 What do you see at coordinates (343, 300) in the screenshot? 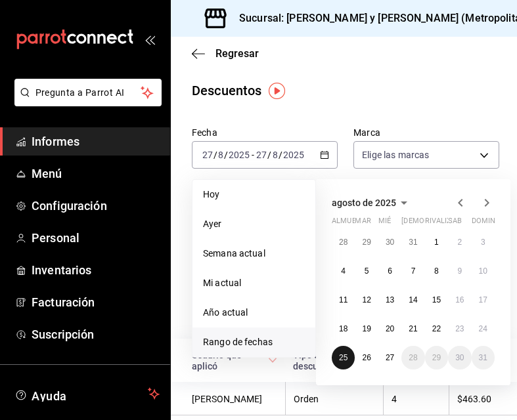
I see `button: 11 de agosto de 2025` at bounding box center [343, 300].